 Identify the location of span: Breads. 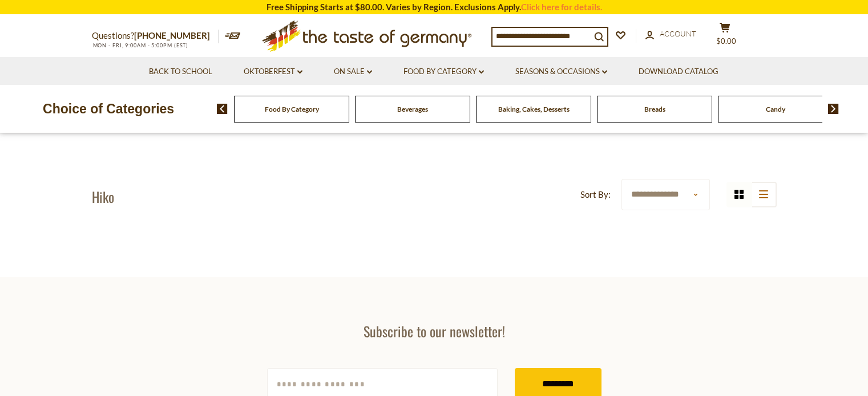
(654, 109).